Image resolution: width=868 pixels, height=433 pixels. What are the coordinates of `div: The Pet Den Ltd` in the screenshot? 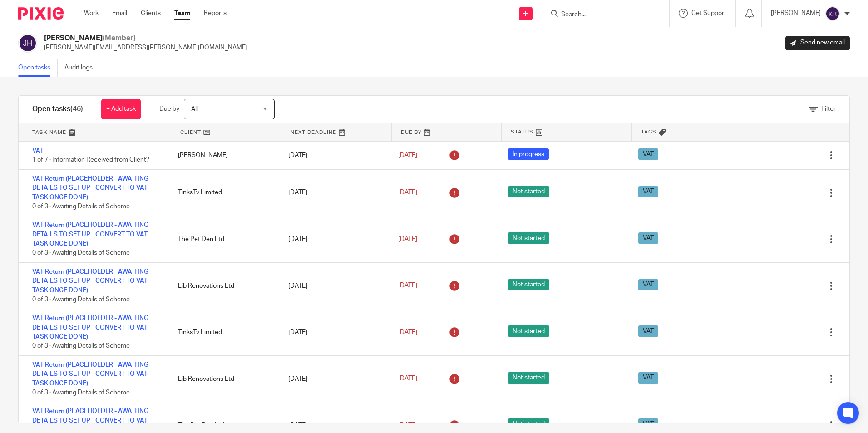 It's located at (224, 240).